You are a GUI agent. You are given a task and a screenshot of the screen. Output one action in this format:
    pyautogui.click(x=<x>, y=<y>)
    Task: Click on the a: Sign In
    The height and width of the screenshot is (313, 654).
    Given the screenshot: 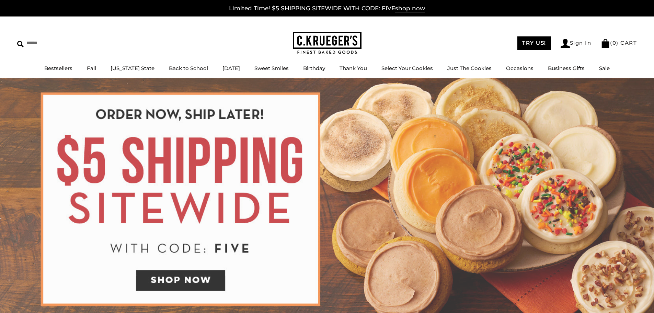 What is the action you would take?
    pyautogui.click(x=576, y=43)
    